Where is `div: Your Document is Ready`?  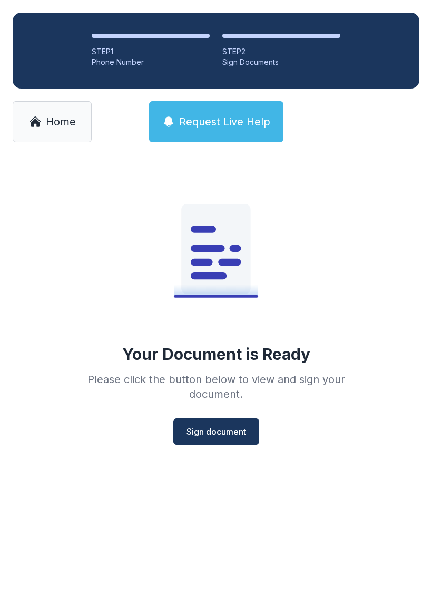 div: Your Document is Ready is located at coordinates (216, 354).